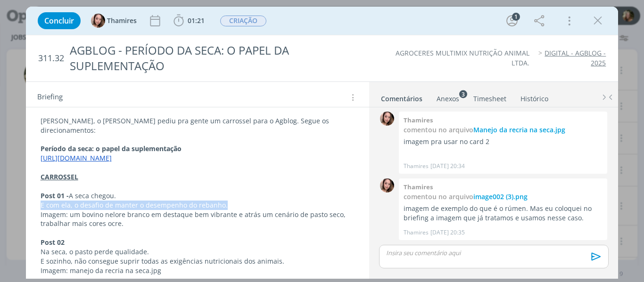  Describe the element at coordinates (575, 57) in the screenshot. I see `a: DIGITAL - AGBLOG - 2025` at that location.